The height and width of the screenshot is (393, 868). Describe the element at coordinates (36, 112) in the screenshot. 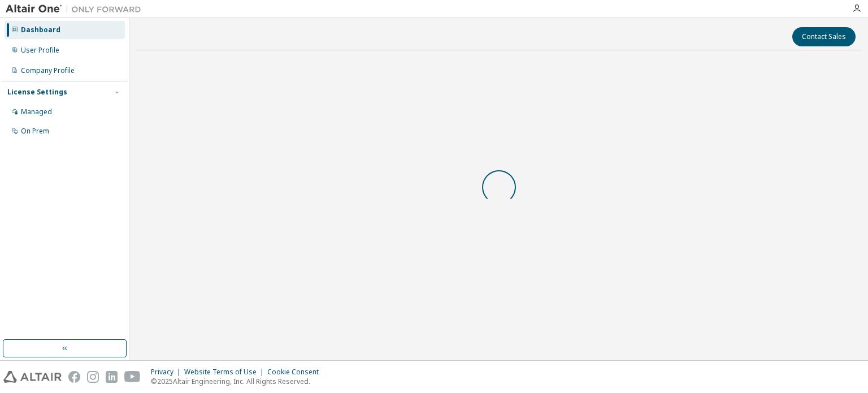

I see `div: Managed` at that location.